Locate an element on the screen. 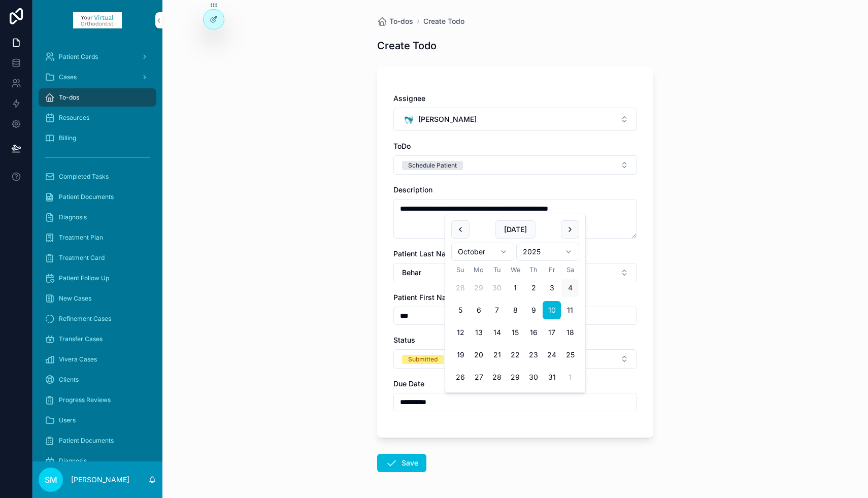  span: SM is located at coordinates (51, 480).